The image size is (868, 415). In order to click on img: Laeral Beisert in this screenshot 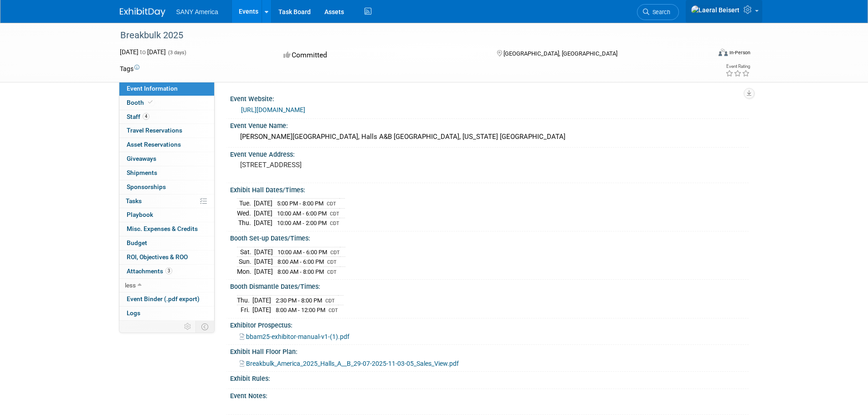, I will do `click(715, 10)`.